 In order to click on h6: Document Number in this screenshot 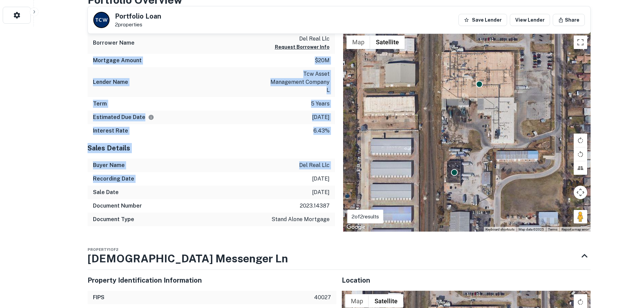, I will do `click(118, 206)`.